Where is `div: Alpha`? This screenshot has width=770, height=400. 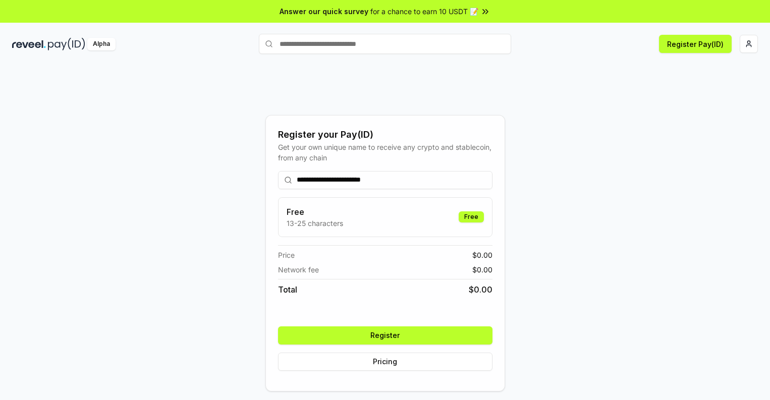 div: Alpha is located at coordinates (101, 44).